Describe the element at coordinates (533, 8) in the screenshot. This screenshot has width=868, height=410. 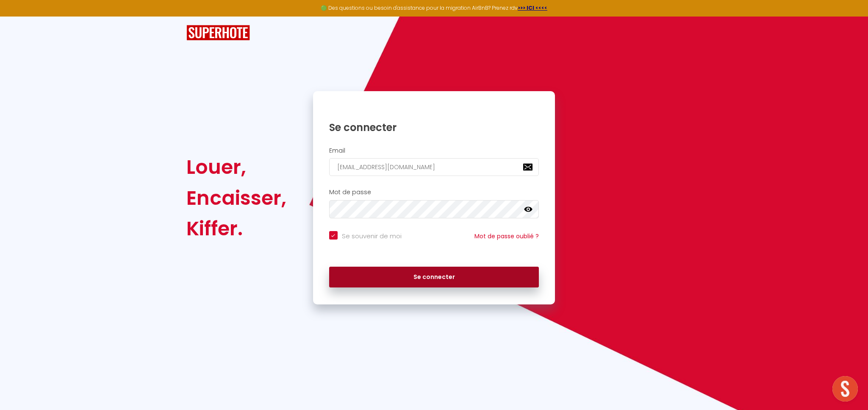
I see `strong: >>> ICI <<<<` at that location.